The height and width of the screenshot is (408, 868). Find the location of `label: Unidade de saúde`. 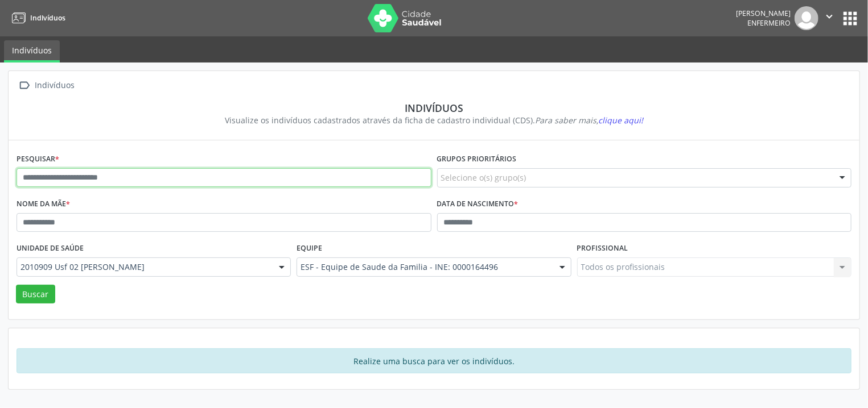

label: Unidade de saúde is located at coordinates (50, 248).